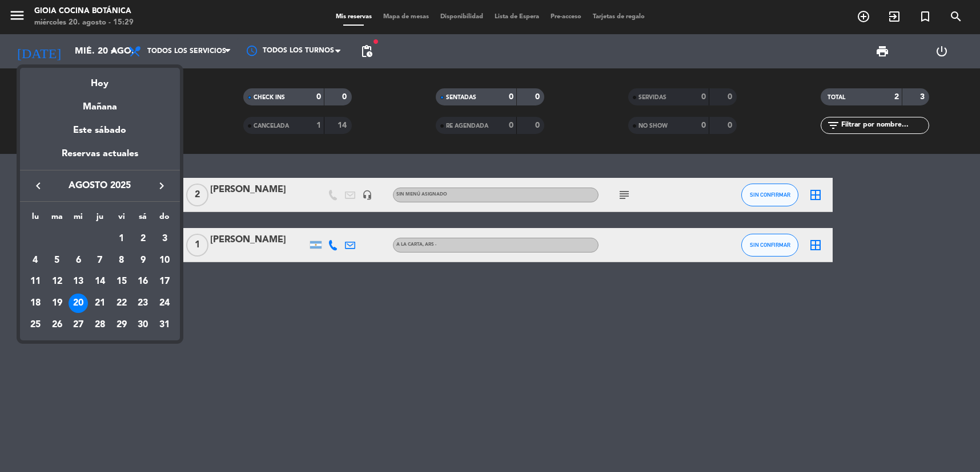  Describe the element at coordinates (67, 239) in the screenshot. I see `td: AGO.` at that location.